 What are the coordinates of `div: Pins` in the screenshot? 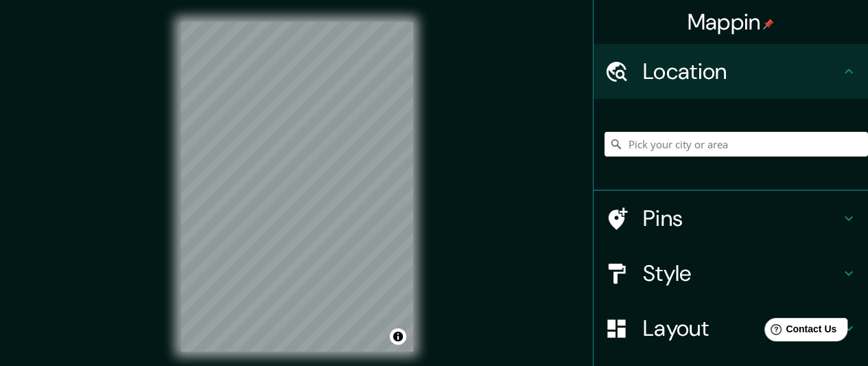 It's located at (731, 218).